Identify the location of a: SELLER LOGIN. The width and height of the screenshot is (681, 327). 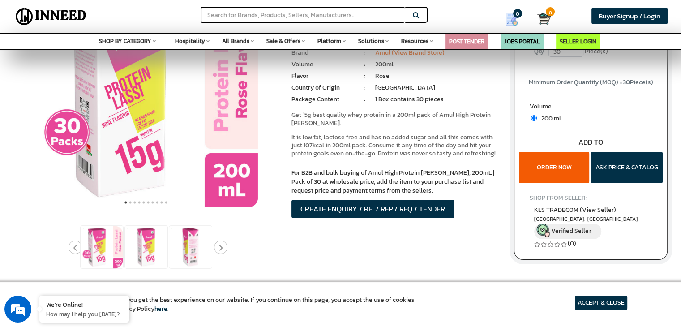
(578, 41).